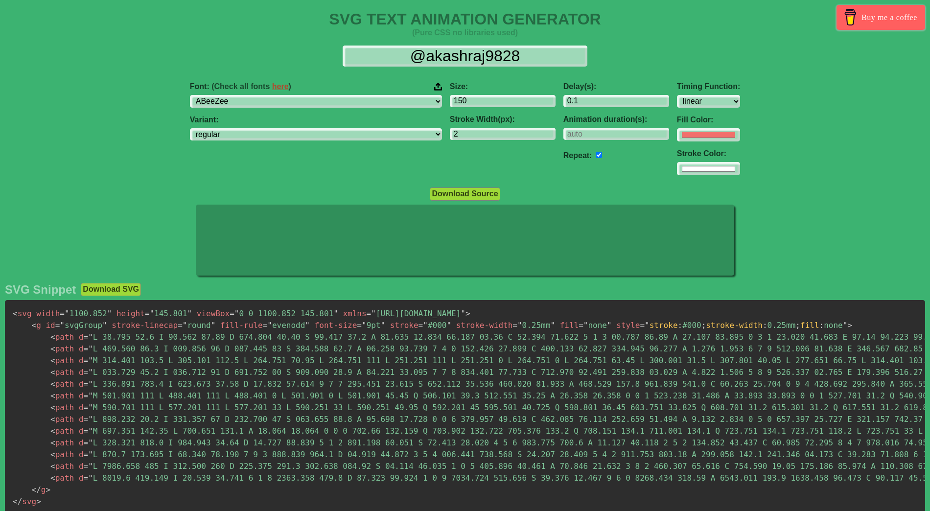 This screenshot has width=930, height=511. What do you see at coordinates (196, 325) in the screenshot?
I see `span: round` at bounding box center [196, 325].